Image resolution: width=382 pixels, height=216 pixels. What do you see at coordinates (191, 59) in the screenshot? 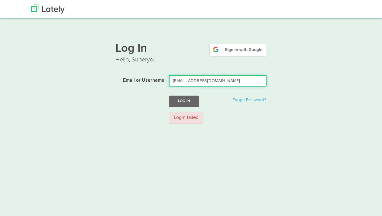
I see `p: Hello, Superyou.` at bounding box center [191, 59].